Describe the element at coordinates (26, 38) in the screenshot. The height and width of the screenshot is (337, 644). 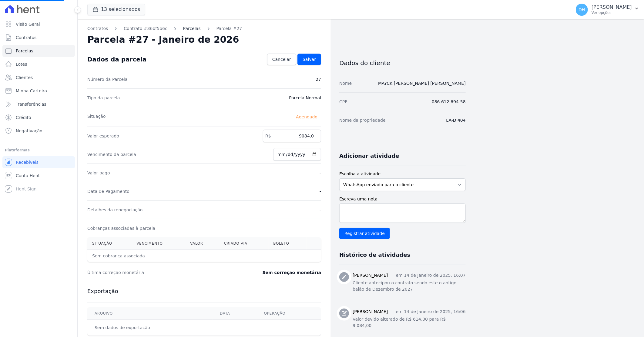
I see `span: Contratos` at that location.